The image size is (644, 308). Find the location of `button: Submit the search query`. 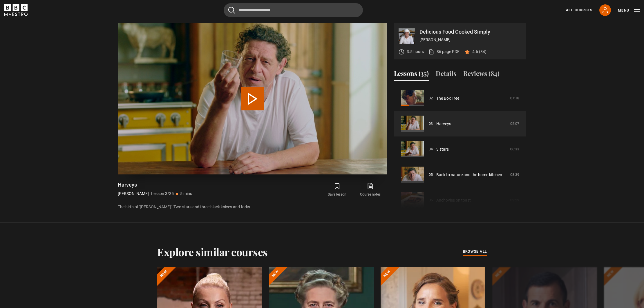

button: Submit the search query is located at coordinates (232, 10).